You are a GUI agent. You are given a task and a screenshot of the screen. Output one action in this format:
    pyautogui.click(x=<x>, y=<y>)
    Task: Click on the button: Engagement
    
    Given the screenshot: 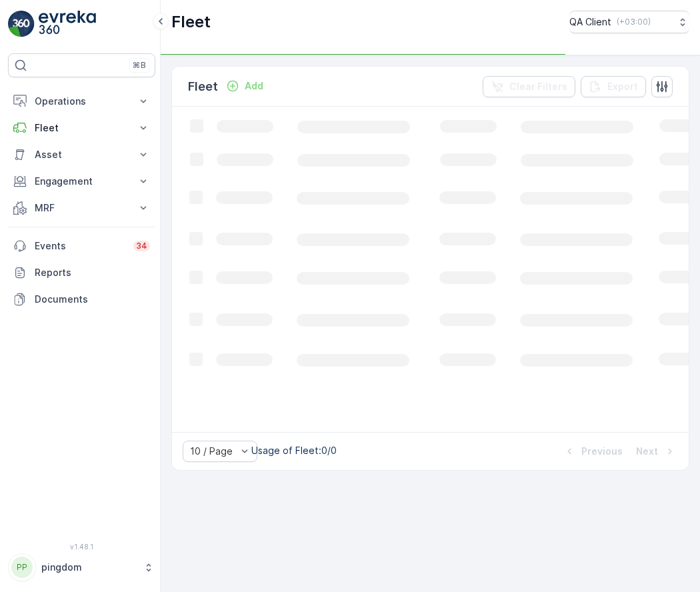 What is the action you would take?
    pyautogui.click(x=81, y=181)
    